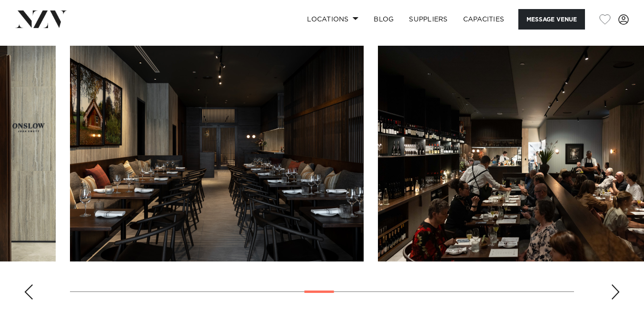 This screenshot has height=311, width=644. Describe the element at coordinates (41, 19) in the screenshot. I see `img: nzv-logo.png` at that location.